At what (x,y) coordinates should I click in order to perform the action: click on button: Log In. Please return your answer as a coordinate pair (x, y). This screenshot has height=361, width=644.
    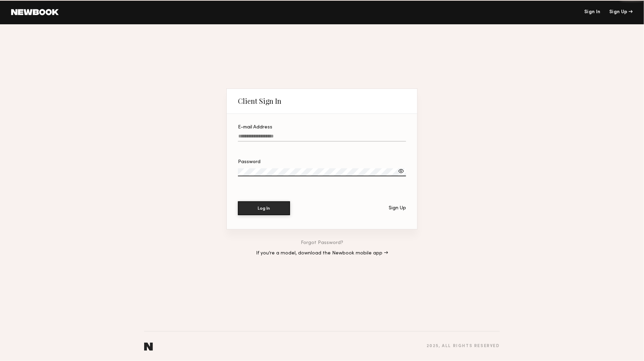
    Looking at the image, I should click on (264, 208).